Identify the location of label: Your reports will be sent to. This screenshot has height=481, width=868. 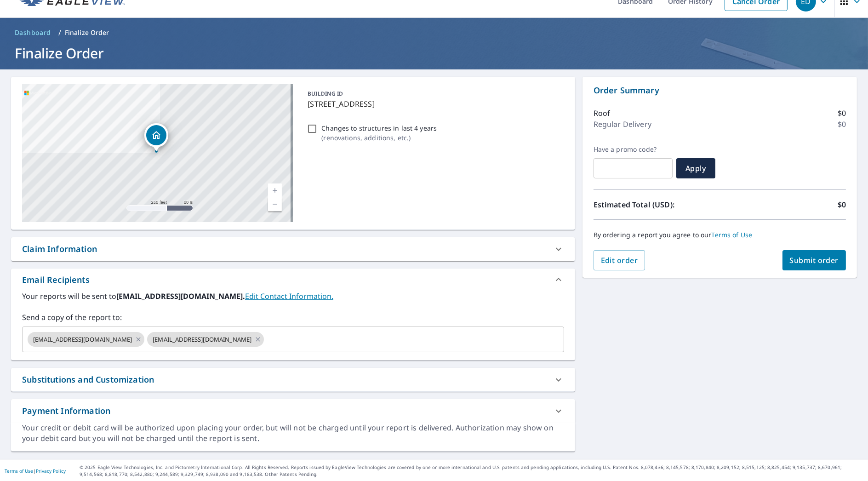
(293, 296).